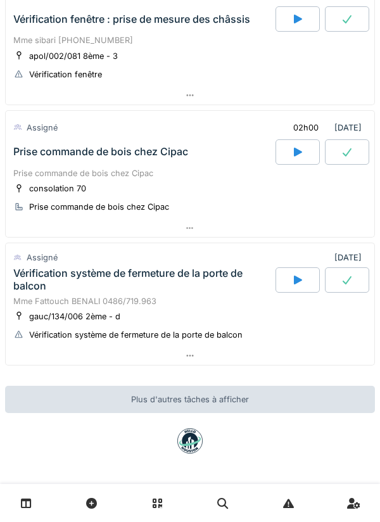  What do you see at coordinates (190, 399) in the screenshot?
I see `div: Plus d'autres tâches à afficher` at bounding box center [190, 399].